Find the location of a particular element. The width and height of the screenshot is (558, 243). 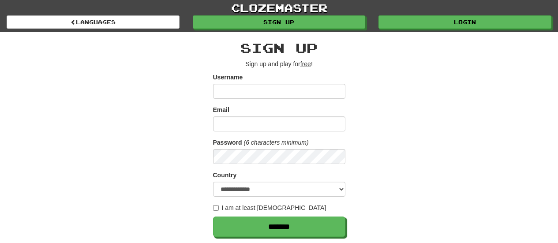

label: Password is located at coordinates (228, 143).